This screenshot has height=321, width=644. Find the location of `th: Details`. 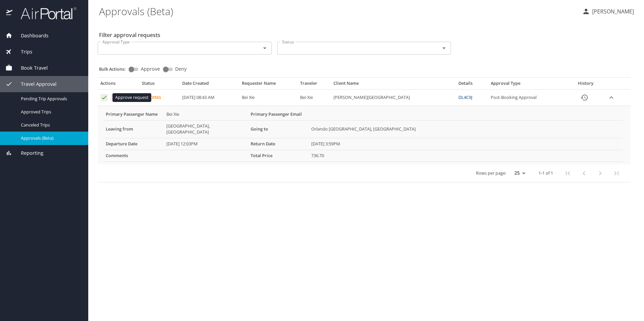

th: Details is located at coordinates (472, 85).